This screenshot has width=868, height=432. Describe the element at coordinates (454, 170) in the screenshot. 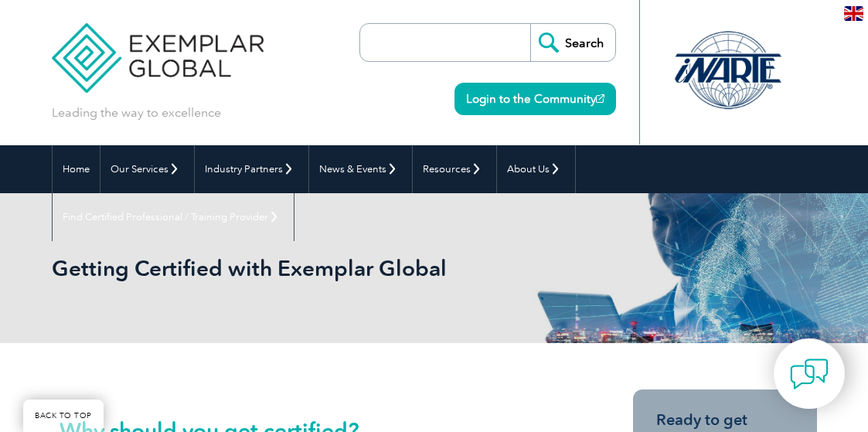

I see `a: Resources` at that location.